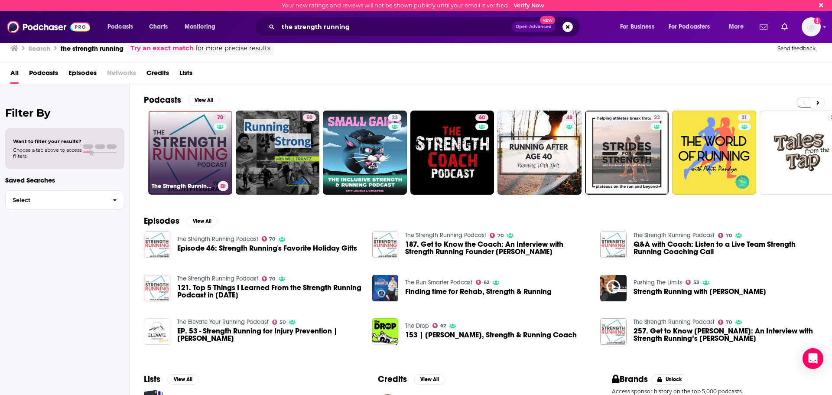 The width and height of the screenshot is (832, 395). I want to click on img: Strength Running with Jason Fitzgerald, so click(613, 288).